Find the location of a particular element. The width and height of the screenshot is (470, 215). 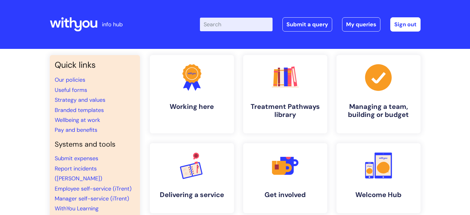

a: Submit a query is located at coordinates (307, 24).